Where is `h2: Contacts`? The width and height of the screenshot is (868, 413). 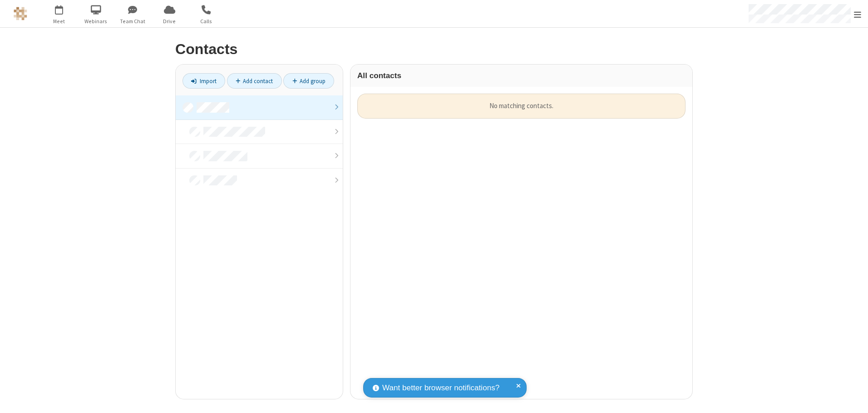 h2: Contacts is located at coordinates (434, 49).